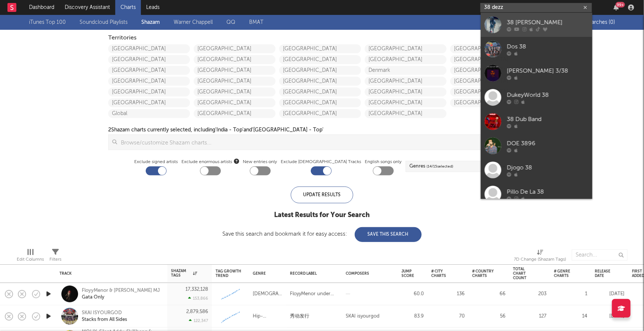 This screenshot has height=331, width=644. Describe the element at coordinates (260, 162) in the screenshot. I see `label: New entries only` at that location.